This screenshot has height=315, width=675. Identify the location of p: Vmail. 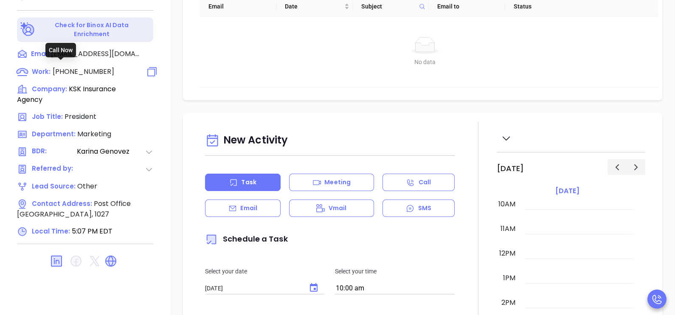
(337, 208).